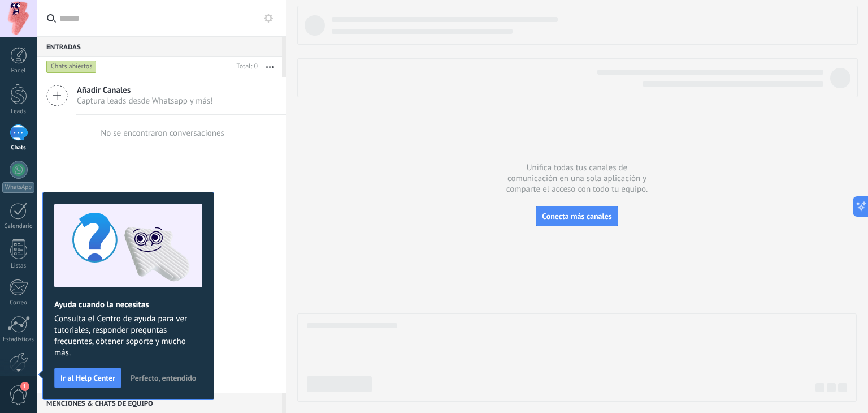 This screenshot has height=413, width=868. What do you see at coordinates (19, 111) in the screenshot?
I see `div: Leads` at bounding box center [19, 111].